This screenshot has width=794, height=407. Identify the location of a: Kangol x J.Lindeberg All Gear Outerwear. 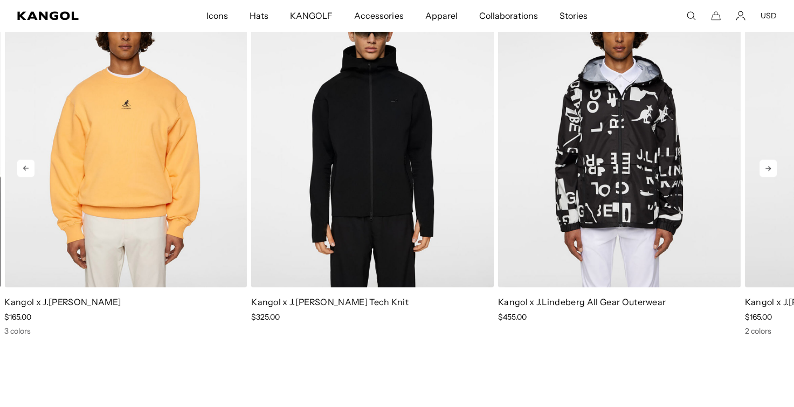
(582, 302).